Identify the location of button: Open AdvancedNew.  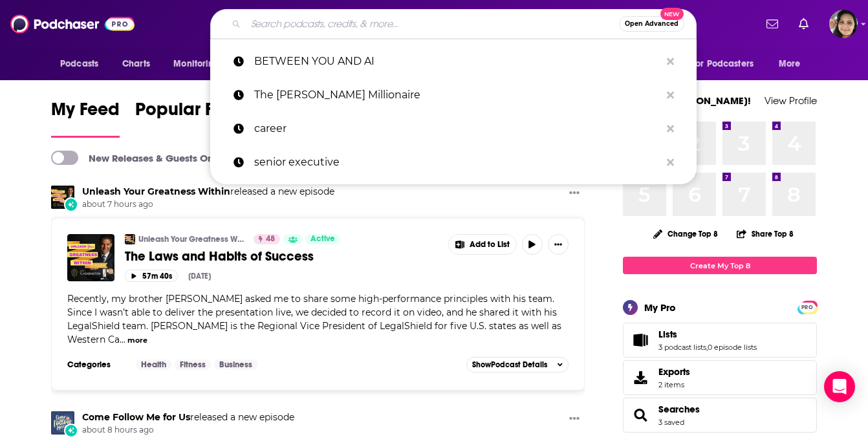
(651, 24).